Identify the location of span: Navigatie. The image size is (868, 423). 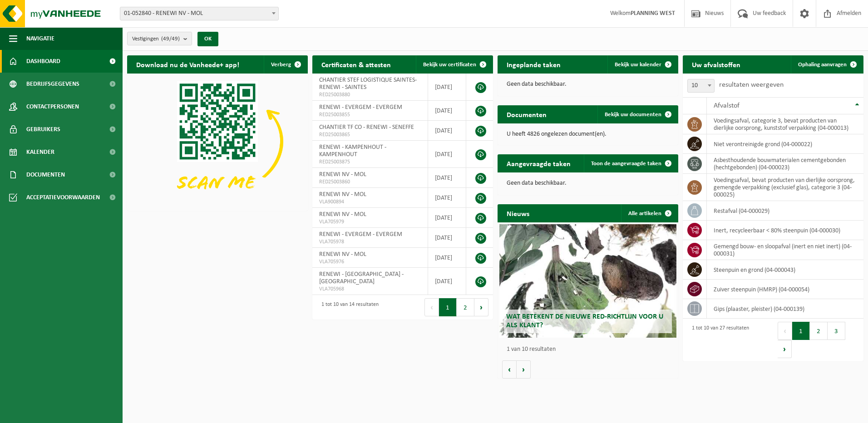
(41, 38).